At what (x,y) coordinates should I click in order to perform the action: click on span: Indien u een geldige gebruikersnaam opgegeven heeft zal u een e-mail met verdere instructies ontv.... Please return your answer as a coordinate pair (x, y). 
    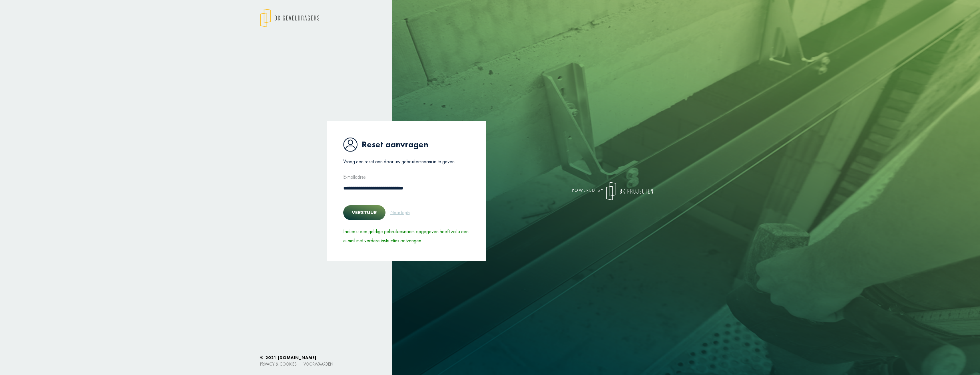
    Looking at the image, I should click on (406, 236).